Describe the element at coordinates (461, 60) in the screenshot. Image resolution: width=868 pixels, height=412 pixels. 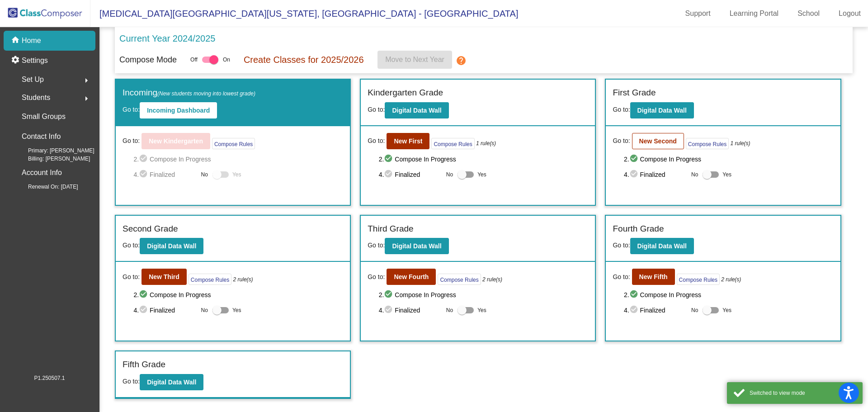
I see `mat-icon: help` at that location.